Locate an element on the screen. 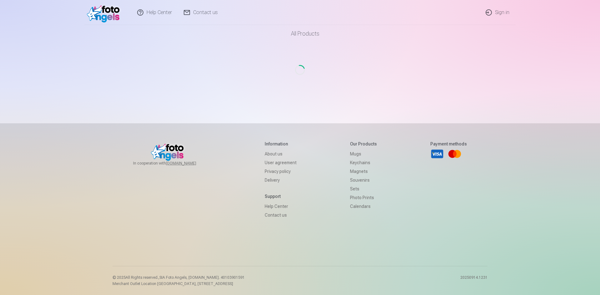 The width and height of the screenshot is (600, 295). a: Souvenirs is located at coordinates (363, 180).